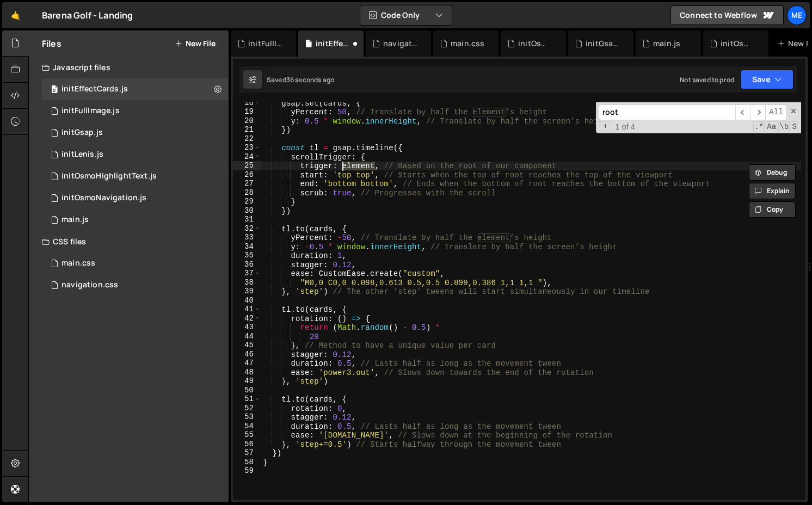 Image resolution: width=812 pixels, height=505 pixels. Describe the element at coordinates (135, 264) in the screenshot. I see `div: 17023/46760.css` at that location.